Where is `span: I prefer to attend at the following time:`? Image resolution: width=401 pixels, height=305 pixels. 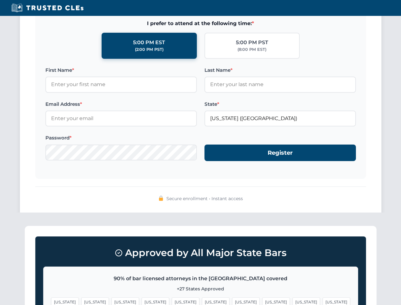 span: I prefer to attend at the following time: is located at coordinates (201, 23).